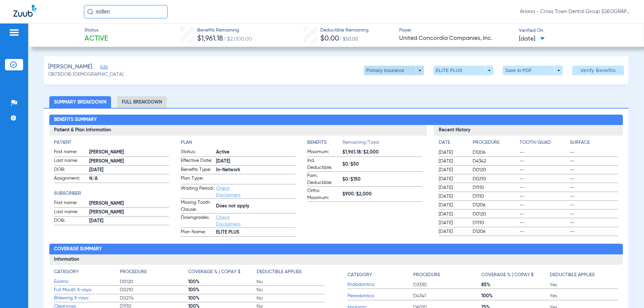 The width and height of the screenshot is (644, 308). Describe the element at coordinates (71, 161) in the screenshot. I see `span: Last name:` at that location.